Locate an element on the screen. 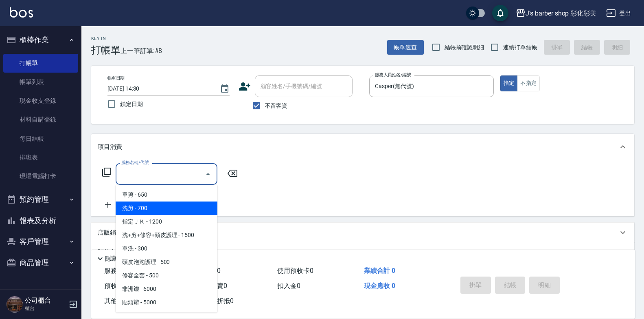 This screenshot has height=319, width=644. a: 現金收支登錄 is located at coordinates (40, 101).